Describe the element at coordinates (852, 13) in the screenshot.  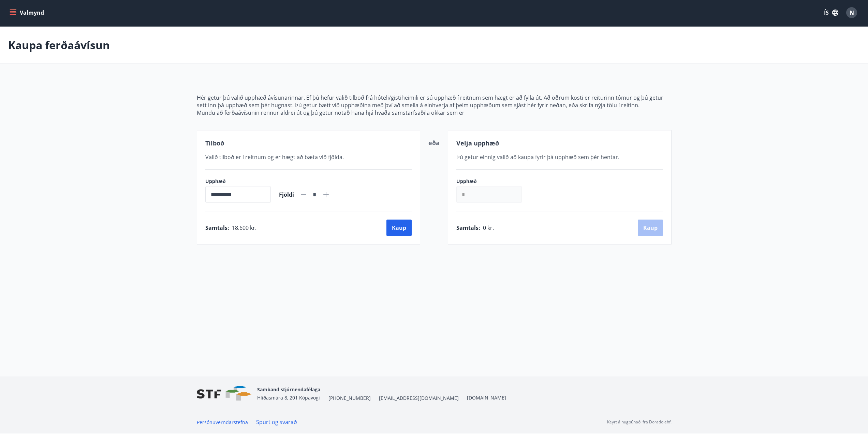
I see `span: N` at that location.